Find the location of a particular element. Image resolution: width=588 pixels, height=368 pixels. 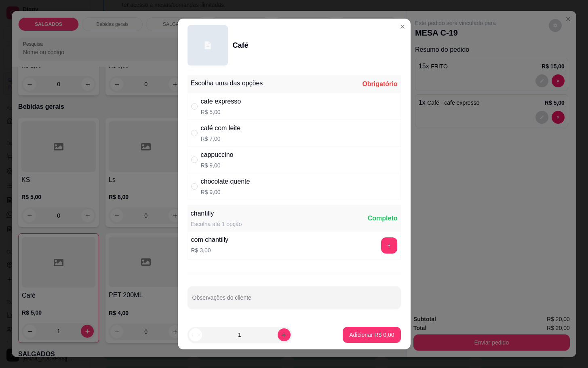

div: cafe expresso is located at coordinates (221, 102).